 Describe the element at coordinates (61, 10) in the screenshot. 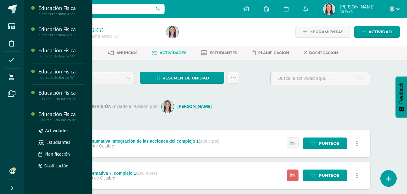

I see `a: Educación FísicaKinder Preprimaria "A"` at that location.